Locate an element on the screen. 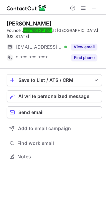 Image resolution: width=106 pixels, height=214 pixels. em: Head of School is located at coordinates (38, 30).